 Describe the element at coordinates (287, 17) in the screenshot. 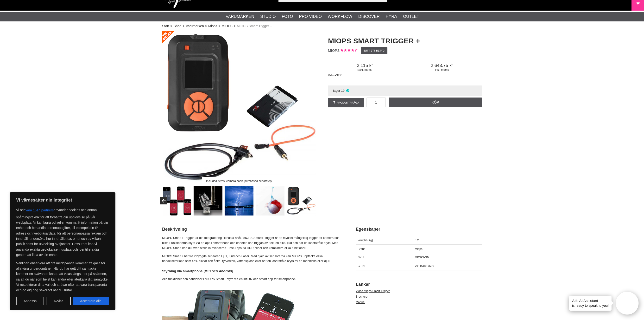

I see `a: Foto` at that location.